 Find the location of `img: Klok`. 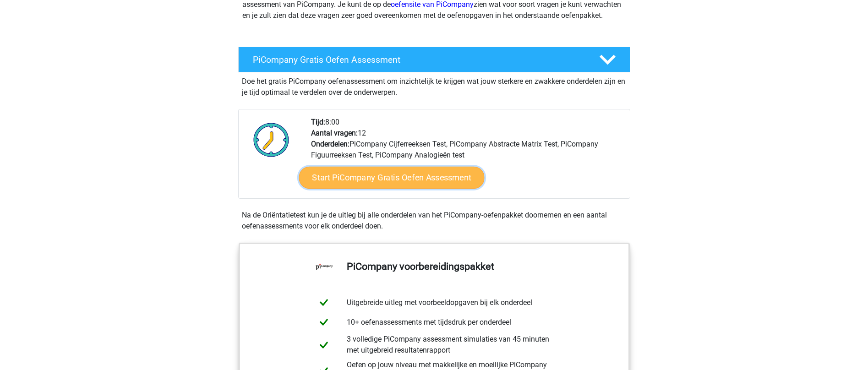

img: Klok is located at coordinates (272, 140).